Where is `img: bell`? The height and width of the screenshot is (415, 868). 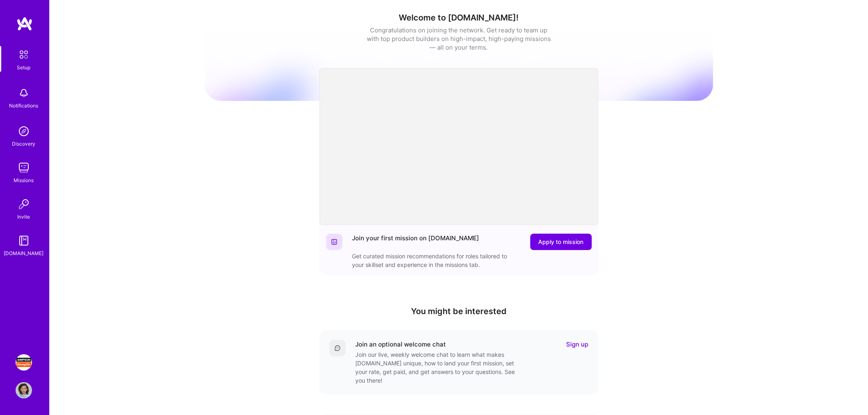 img: bell is located at coordinates (23, 94).